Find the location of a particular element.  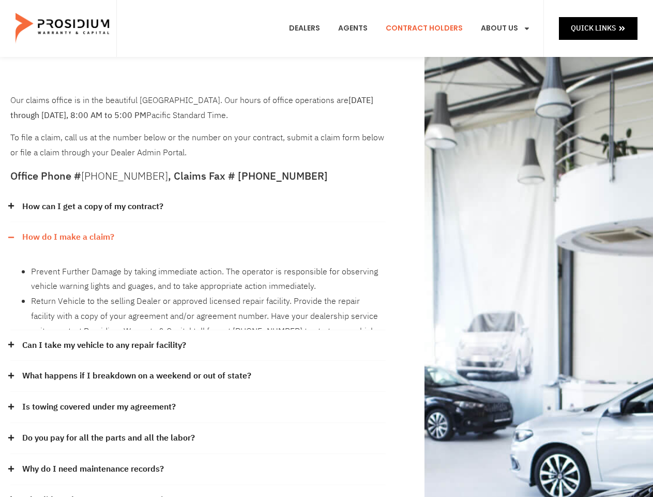

span: Quick Links is located at coordinates (593, 28).